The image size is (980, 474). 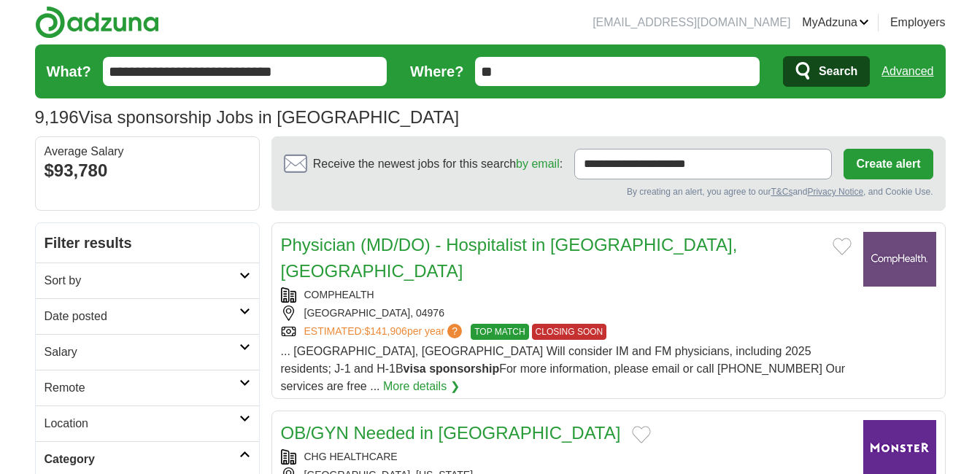 What do you see at coordinates (148, 152) in the screenshot?
I see `div: Average Salary` at bounding box center [148, 152].